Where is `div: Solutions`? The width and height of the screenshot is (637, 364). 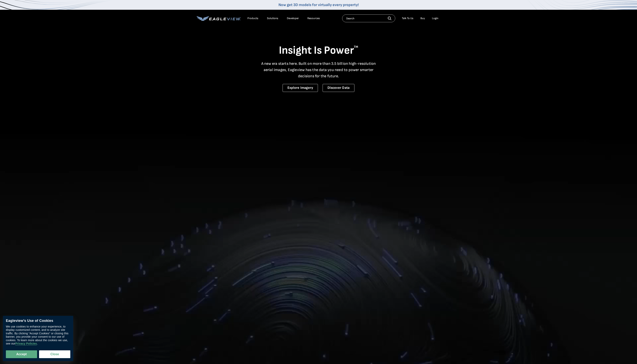
div: Solutions is located at coordinates (273, 18).